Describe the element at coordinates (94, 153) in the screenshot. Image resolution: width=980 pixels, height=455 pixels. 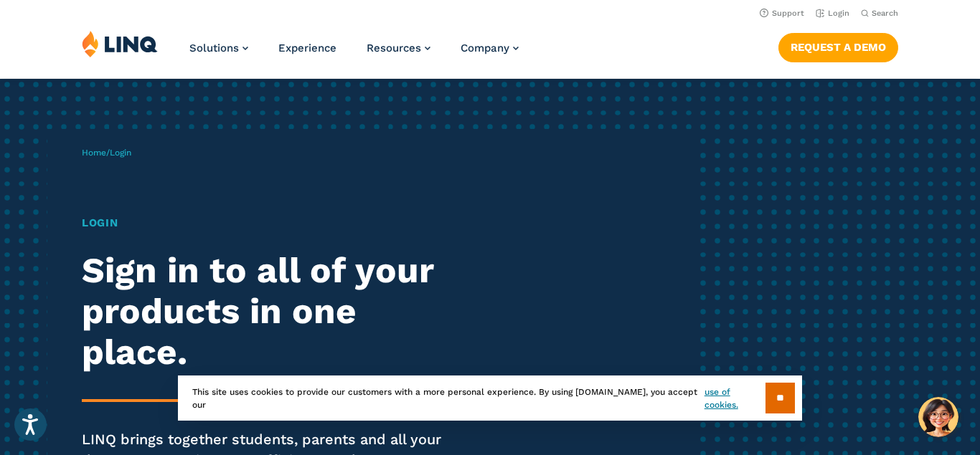
I see `a: Home` at that location.